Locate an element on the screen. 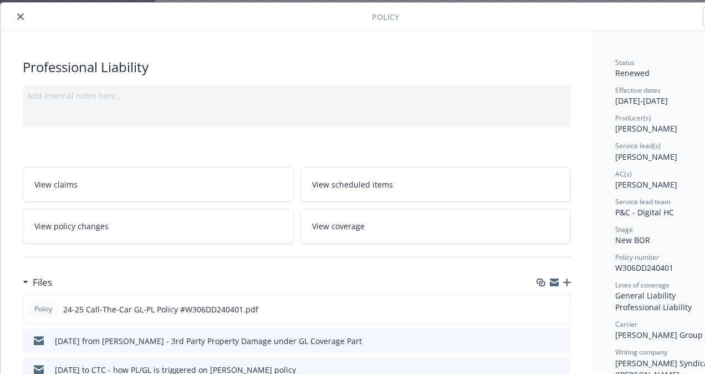  a: View policy changes is located at coordinates (158, 226).